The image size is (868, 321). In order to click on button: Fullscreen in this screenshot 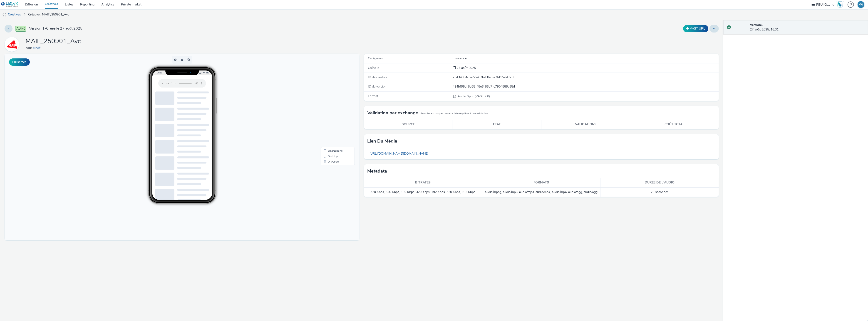, I will do `click(19, 62)`.